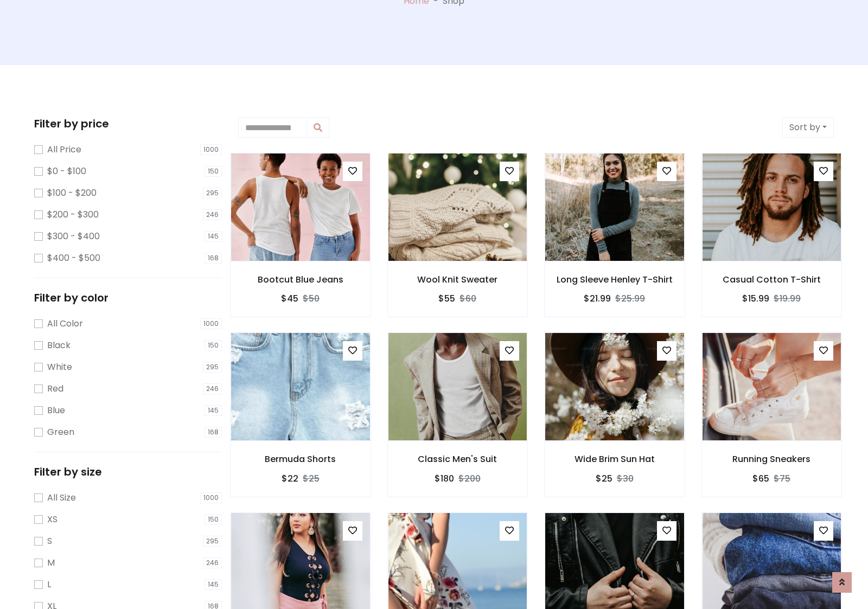 The height and width of the screenshot is (609, 868). I want to click on del: $75, so click(782, 478).